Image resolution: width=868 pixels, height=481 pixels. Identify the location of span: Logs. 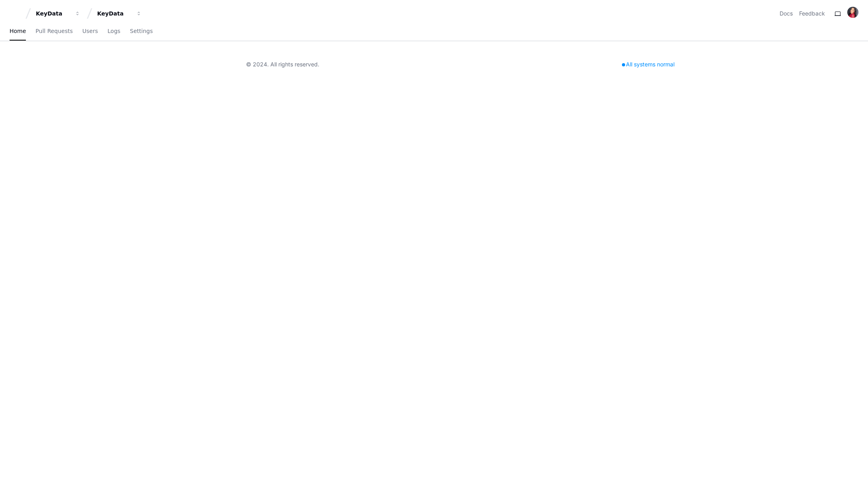
(114, 31).